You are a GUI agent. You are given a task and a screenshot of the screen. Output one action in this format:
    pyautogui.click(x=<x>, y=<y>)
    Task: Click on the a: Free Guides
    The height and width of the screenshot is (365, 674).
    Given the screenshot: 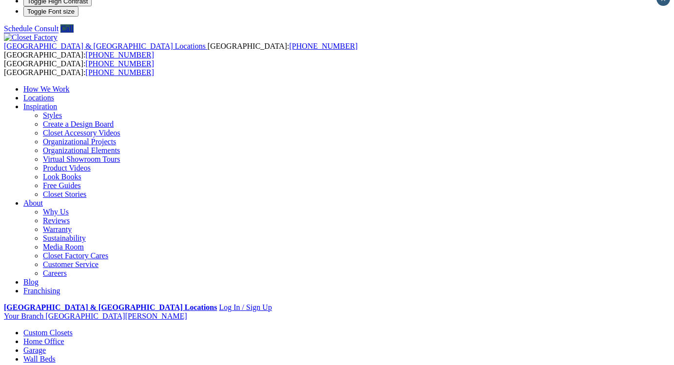 What is the action you would take?
    pyautogui.click(x=62, y=185)
    